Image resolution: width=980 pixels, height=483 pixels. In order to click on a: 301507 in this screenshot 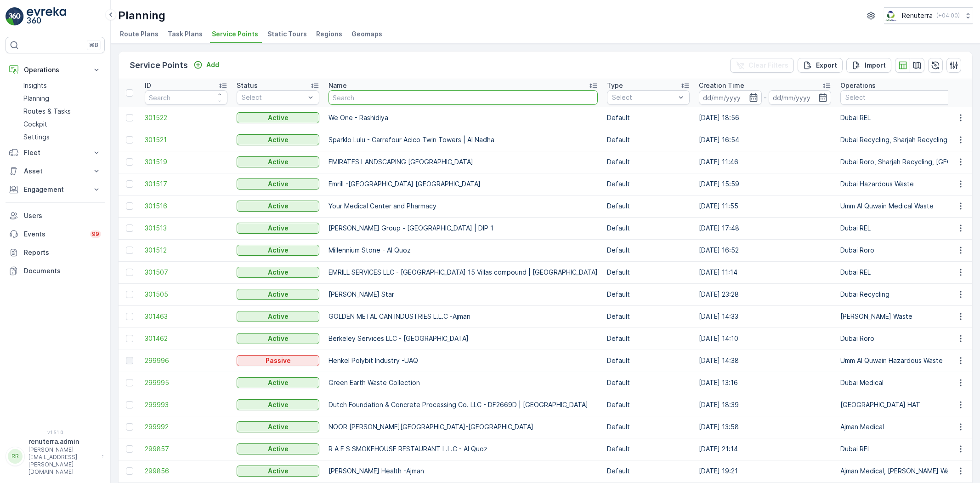, I will do `click(186, 272)`.